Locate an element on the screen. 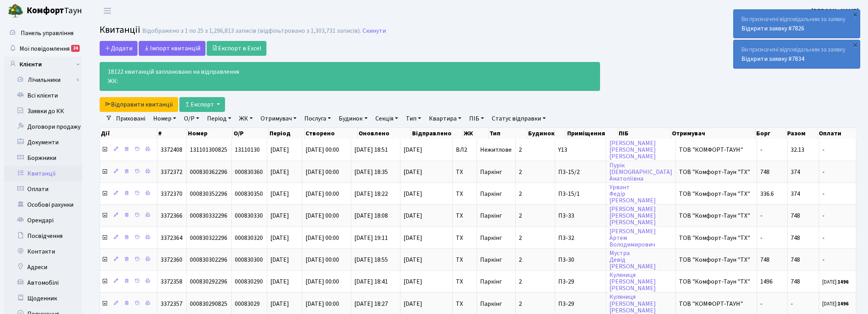 This screenshot has width=868, height=314. span: Додати is located at coordinates (118, 49).